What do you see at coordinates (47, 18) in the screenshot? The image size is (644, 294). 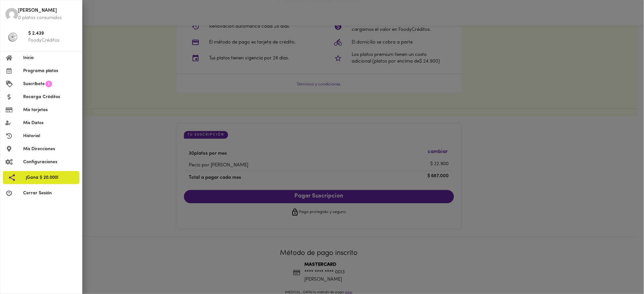 I see `p: 0 platos consumidos` at bounding box center [47, 18].